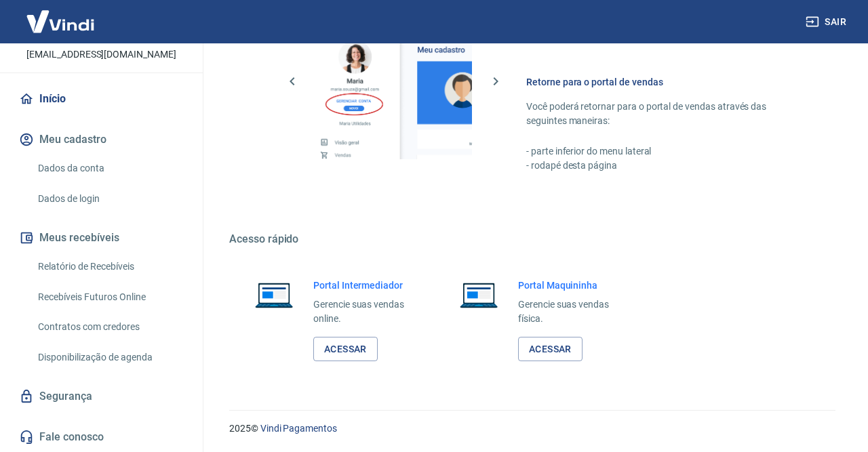 The image size is (868, 452). What do you see at coordinates (109, 326) in the screenshot?
I see `a: Contratos com credores` at bounding box center [109, 326].